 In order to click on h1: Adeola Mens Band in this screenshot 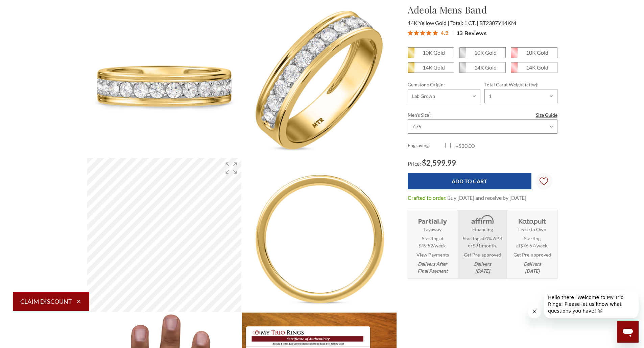, I will do `click(482, 10)`.